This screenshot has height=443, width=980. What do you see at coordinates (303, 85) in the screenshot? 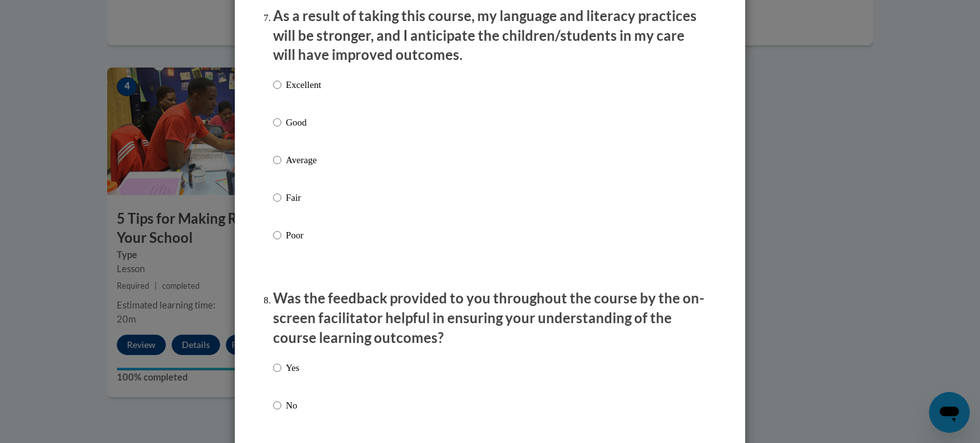
I see `p: Excellent` at bounding box center [303, 85].